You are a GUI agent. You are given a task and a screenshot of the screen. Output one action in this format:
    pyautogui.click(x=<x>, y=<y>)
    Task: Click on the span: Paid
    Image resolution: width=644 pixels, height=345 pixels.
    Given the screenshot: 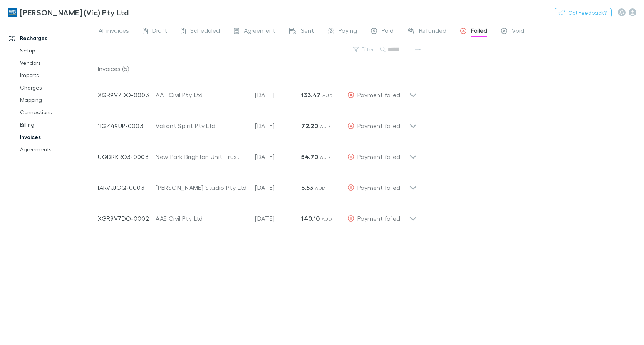 What is the action you would take?
    pyautogui.click(x=387, y=31)
    